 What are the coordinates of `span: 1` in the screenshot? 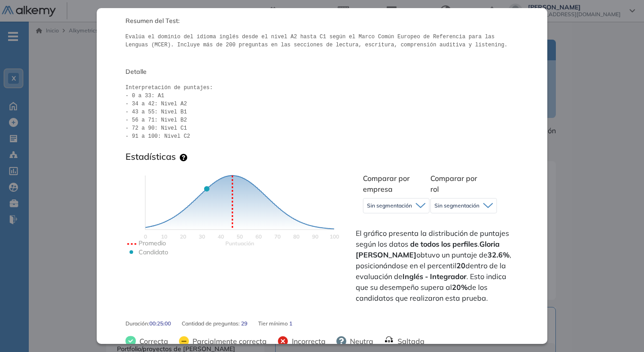 It's located at (291, 324).